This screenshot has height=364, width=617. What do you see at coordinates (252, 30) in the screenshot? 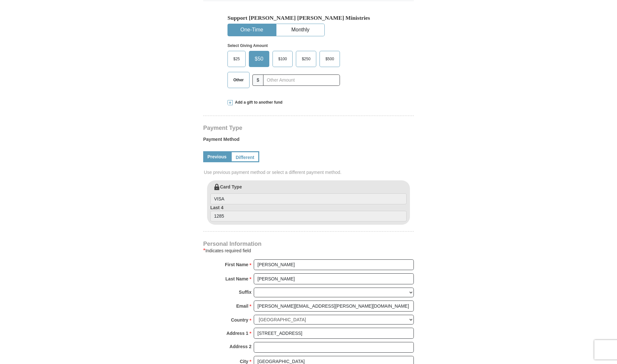
I see `button: One-Time` at bounding box center [252, 30].